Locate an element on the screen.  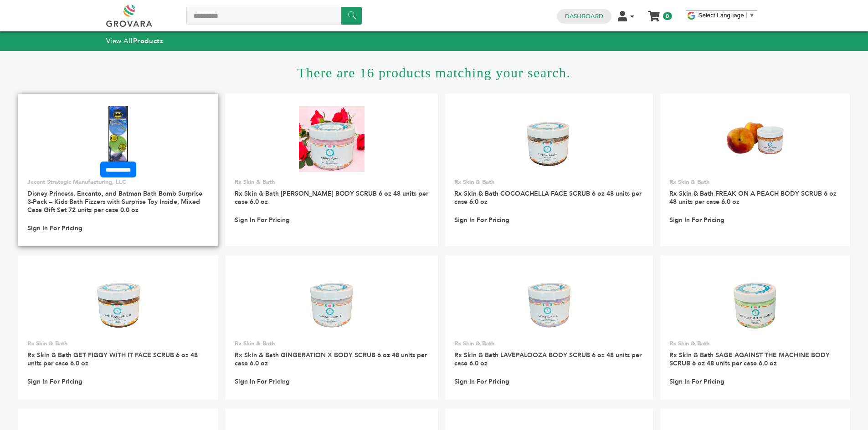
a: Rx Skin & Bath LAVEPALOOZA BODY SCRUB 6 oz 48 units per case 6.0 oz is located at coordinates (548, 359).